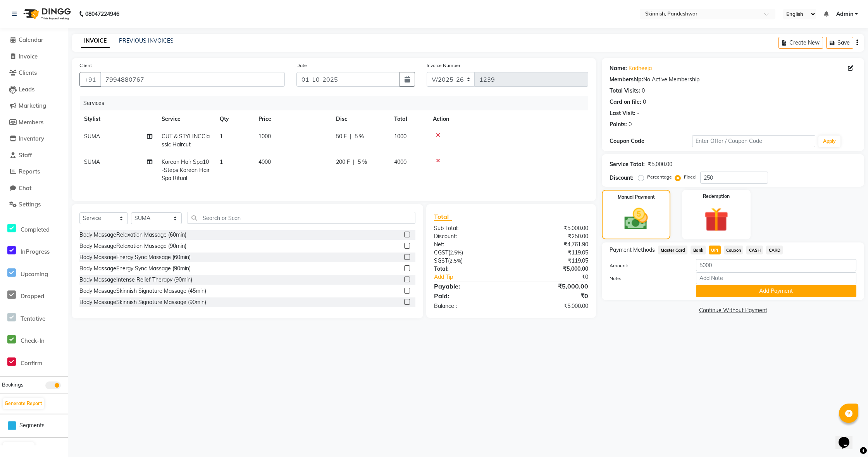 Image resolution: width=868 pixels, height=457 pixels. I want to click on a: Clients, so click(34, 73).